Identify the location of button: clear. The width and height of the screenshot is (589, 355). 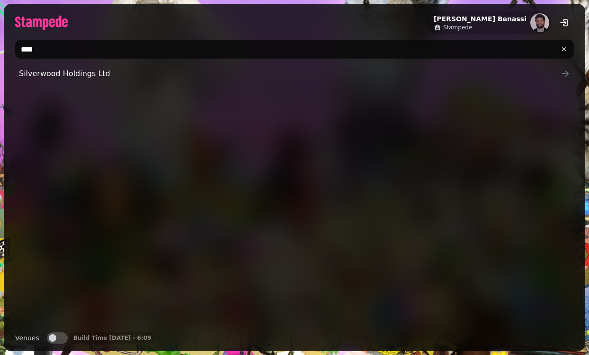
(564, 49).